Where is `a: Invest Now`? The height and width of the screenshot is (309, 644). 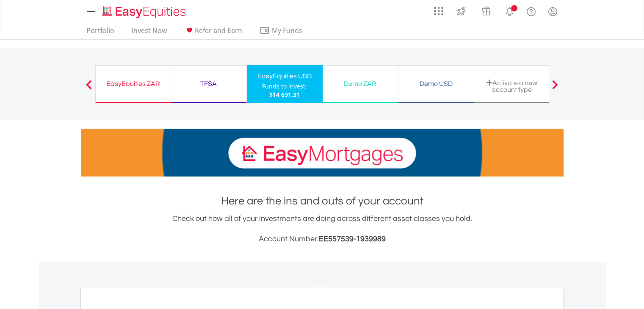
a: Invest Now is located at coordinates (149, 33).